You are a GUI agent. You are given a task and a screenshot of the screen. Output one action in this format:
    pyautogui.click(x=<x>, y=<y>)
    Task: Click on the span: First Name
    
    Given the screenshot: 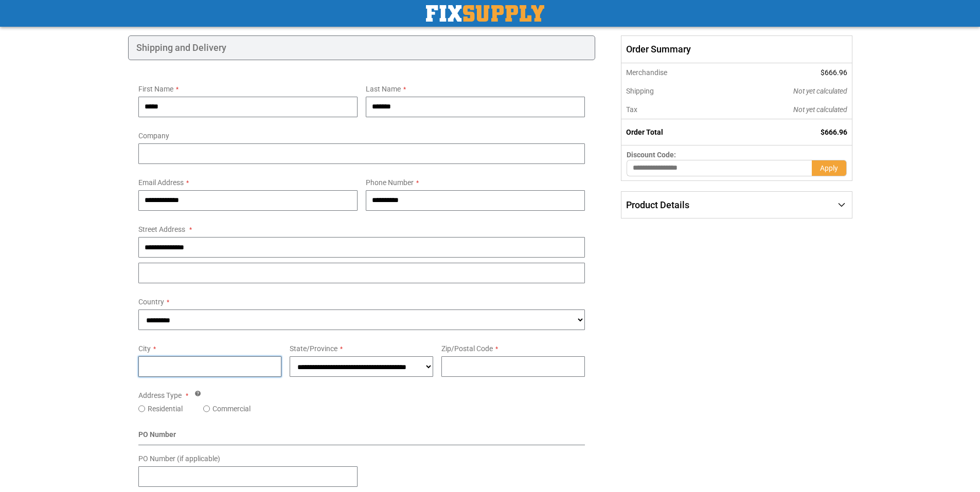 What is the action you would take?
    pyautogui.click(x=156, y=89)
    